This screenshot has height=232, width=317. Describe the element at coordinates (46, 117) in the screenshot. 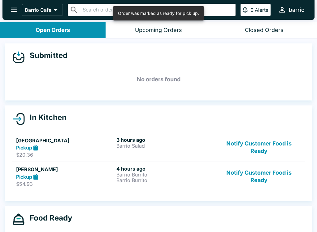

I see `h4: In Kitchen` at that location.